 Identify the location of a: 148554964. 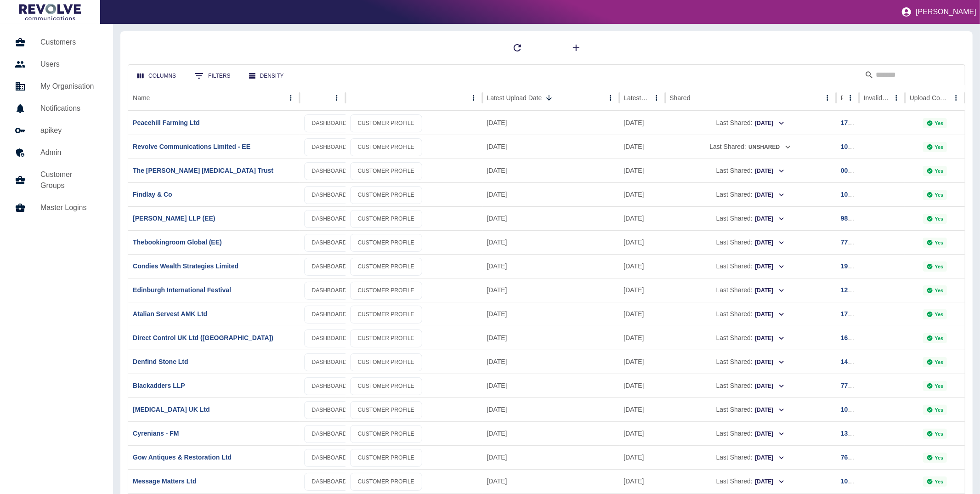
(857, 362).